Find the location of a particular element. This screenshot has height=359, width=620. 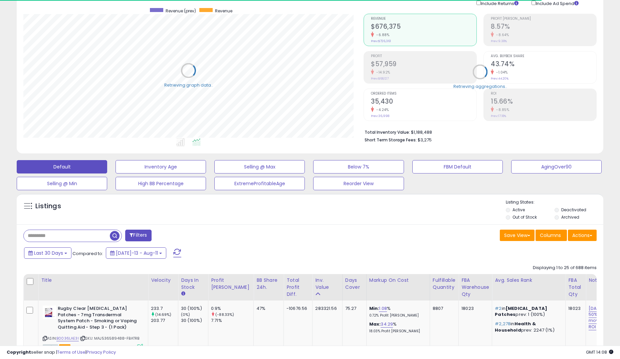

div: Velocity is located at coordinates (163, 280).